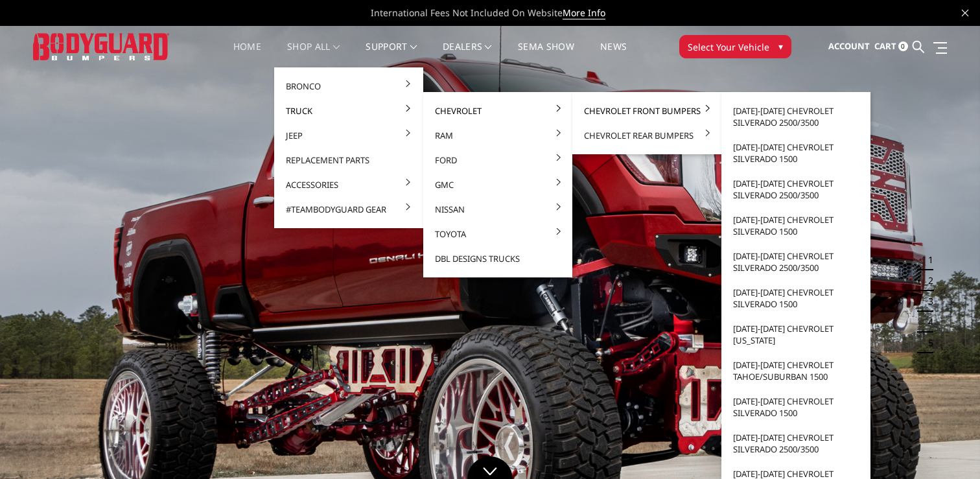 The width and height of the screenshot is (980, 479). Describe the element at coordinates (584, 13) in the screenshot. I see `a: More Info` at that location.